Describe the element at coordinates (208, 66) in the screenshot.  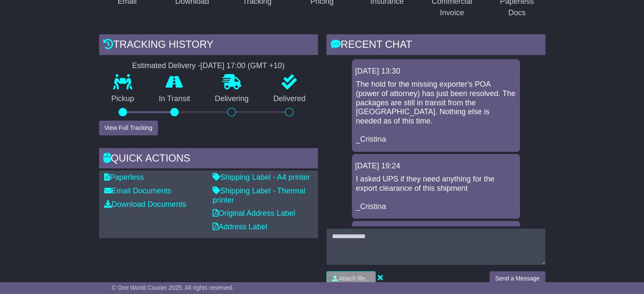
I see `div: Estimated Delivery -` at that location.